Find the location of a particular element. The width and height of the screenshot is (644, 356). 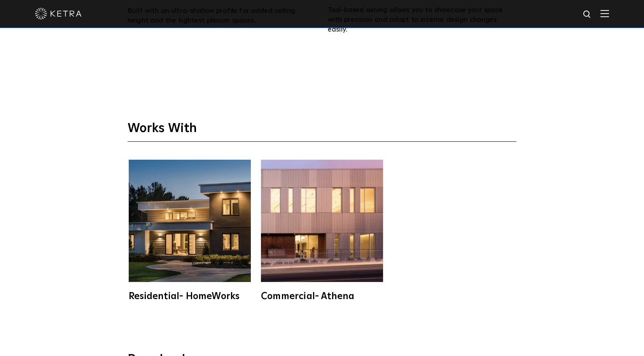

img: Hamburger%20Nav.svg is located at coordinates (605, 13).